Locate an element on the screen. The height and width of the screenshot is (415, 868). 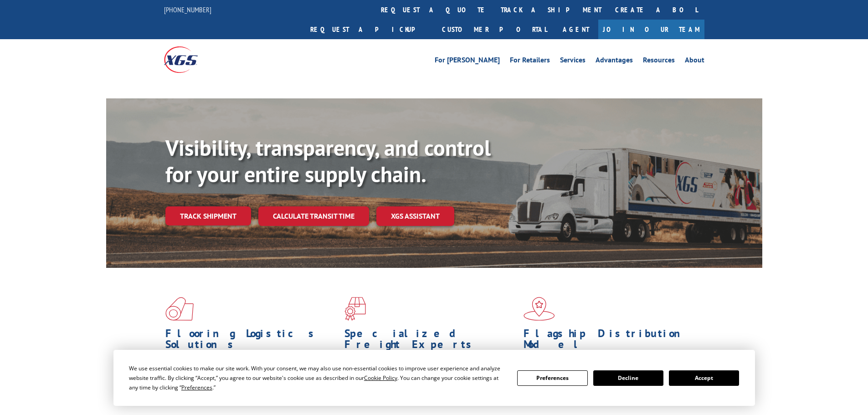
h1: Flooring Logistics Solutions is located at coordinates (251, 341).